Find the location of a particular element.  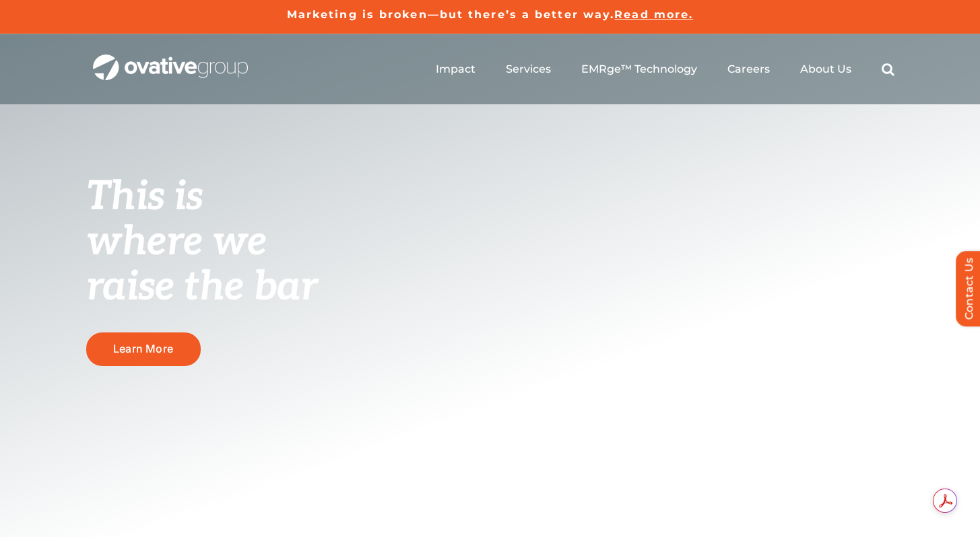

a: About Us is located at coordinates (826, 69).